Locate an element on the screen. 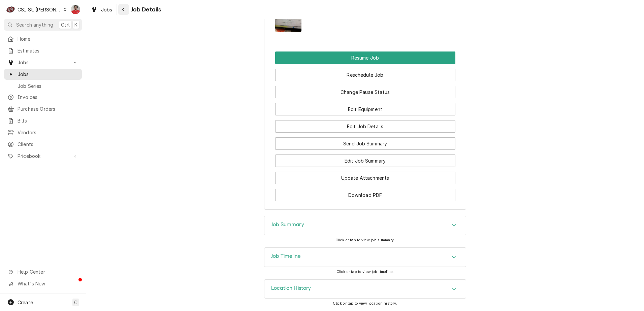 The height and width of the screenshot is (311, 644). span: Purchase Orders is located at coordinates (48, 109).